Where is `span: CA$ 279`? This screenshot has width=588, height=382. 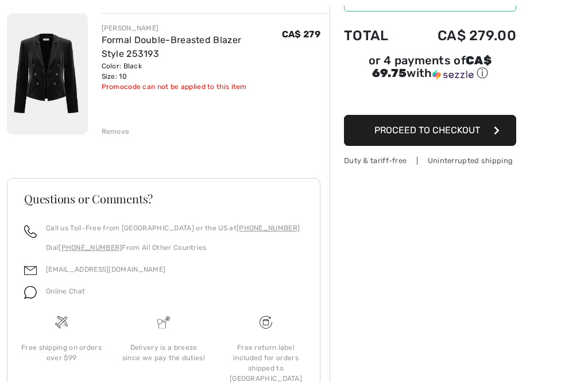 span: CA$ 279 is located at coordinates (301, 34).